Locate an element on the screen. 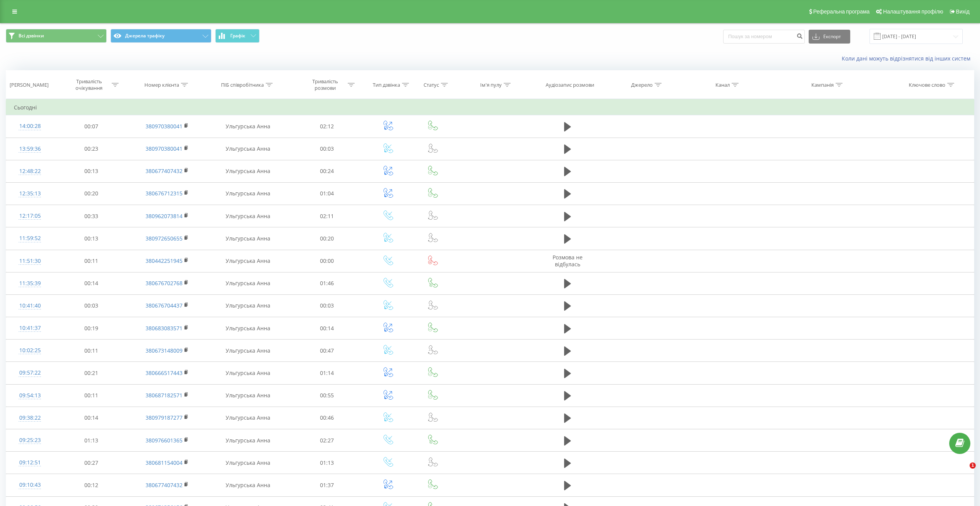  button: Всі дзвінки is located at coordinates (57, 36).